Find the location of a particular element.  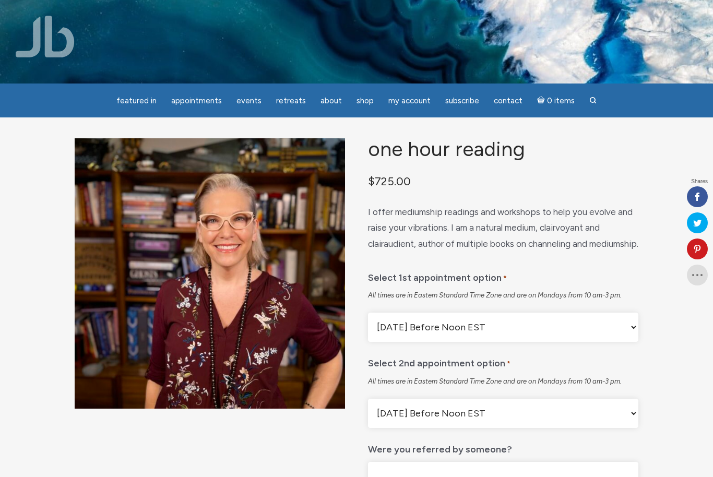

span: 0 items is located at coordinates (560, 101).